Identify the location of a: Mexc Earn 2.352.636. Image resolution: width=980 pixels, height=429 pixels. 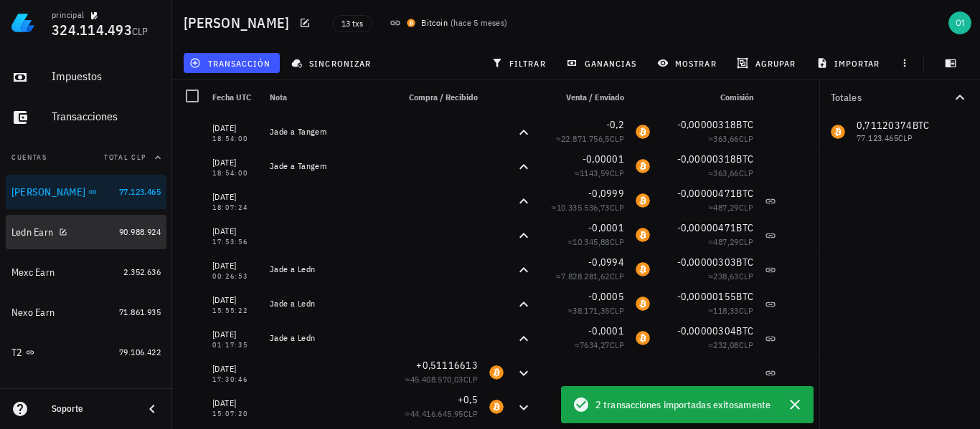
(86, 273).